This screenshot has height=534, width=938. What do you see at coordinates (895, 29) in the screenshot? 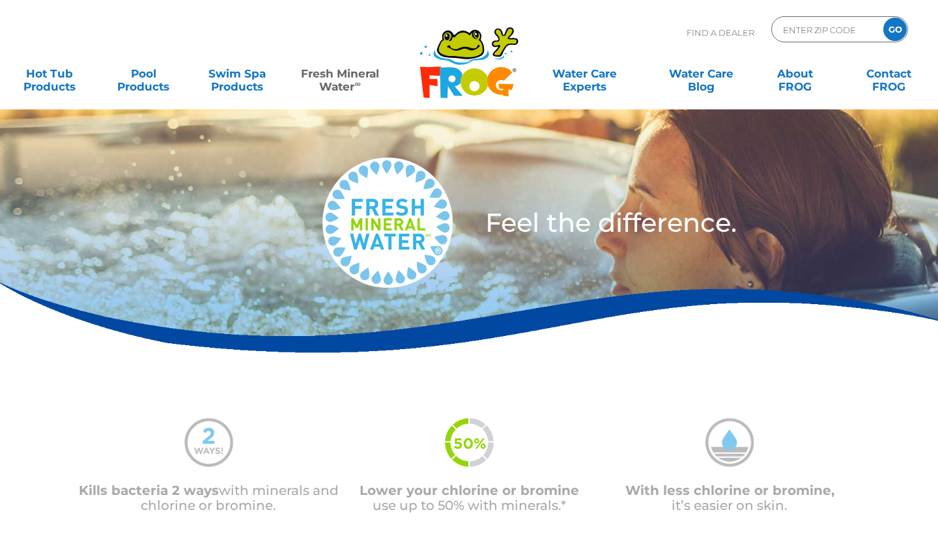
I see `input: GO` at bounding box center [895, 29].